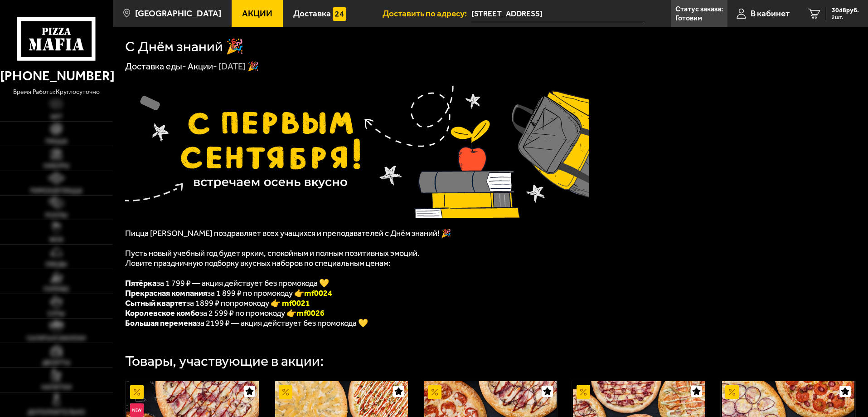  Describe the element at coordinates (56, 388) in the screenshot. I see `span: Напитки` at that location.